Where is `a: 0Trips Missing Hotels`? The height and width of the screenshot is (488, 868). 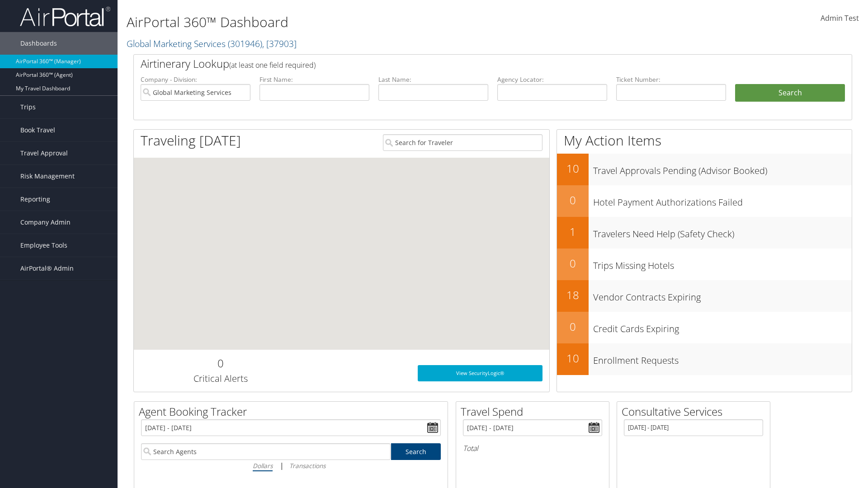 a: 0Trips Missing Hotels is located at coordinates (705, 264).